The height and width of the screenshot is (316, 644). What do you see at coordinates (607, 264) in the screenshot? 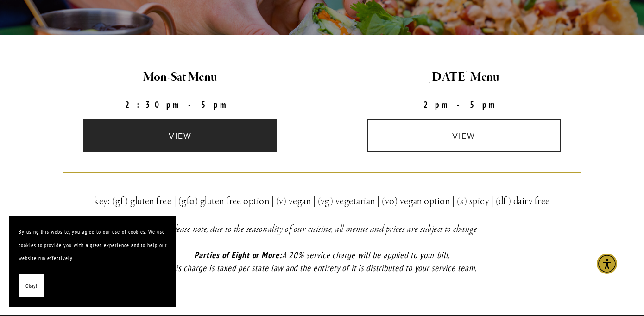
I see `div: Accessibility Menu` at bounding box center [607, 264].